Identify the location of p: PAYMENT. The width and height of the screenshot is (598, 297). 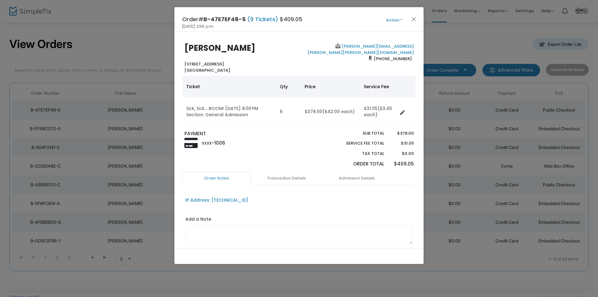
(240, 134).